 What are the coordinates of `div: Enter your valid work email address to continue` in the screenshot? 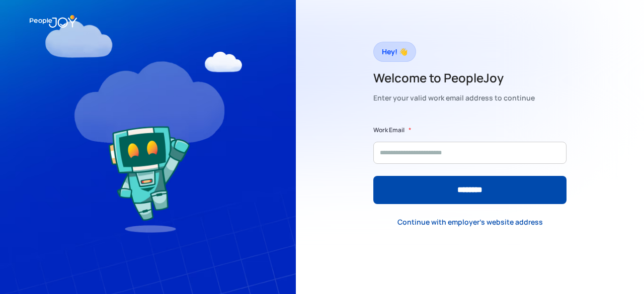 It's located at (454, 98).